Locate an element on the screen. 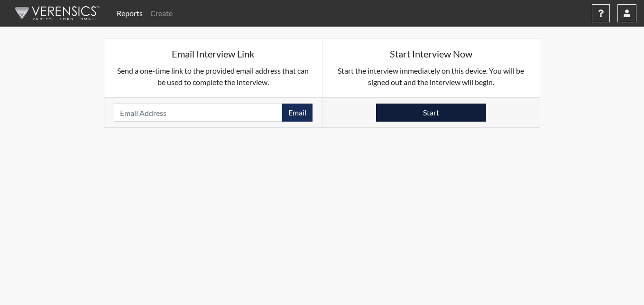 This screenshot has height=305, width=644. input: Email Address is located at coordinates (198, 113).